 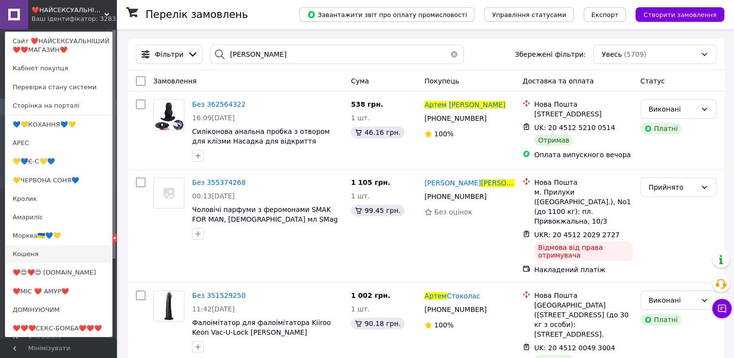 I want to click on span: UK: 20 4512 5210 0514, so click(x=574, y=128).